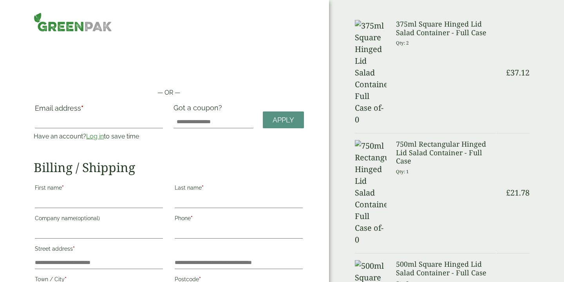 The image size is (564, 282). Describe the element at coordinates (199, 110) in the screenshot. I see `label: Got a coupon?` at that location.